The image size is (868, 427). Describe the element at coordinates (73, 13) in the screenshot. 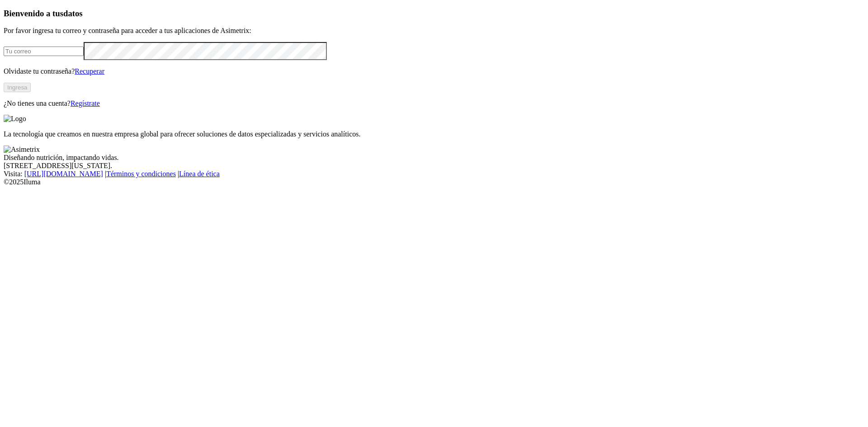

I see `span: datos` at that location.